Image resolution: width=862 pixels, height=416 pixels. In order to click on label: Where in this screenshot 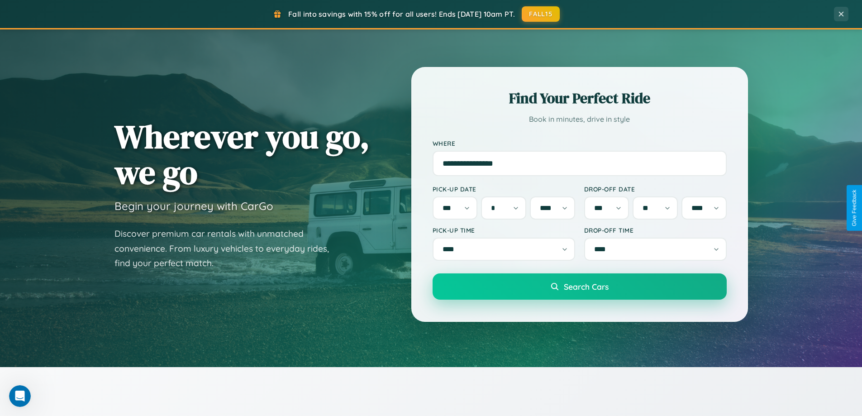, I will do `click(579, 143)`.